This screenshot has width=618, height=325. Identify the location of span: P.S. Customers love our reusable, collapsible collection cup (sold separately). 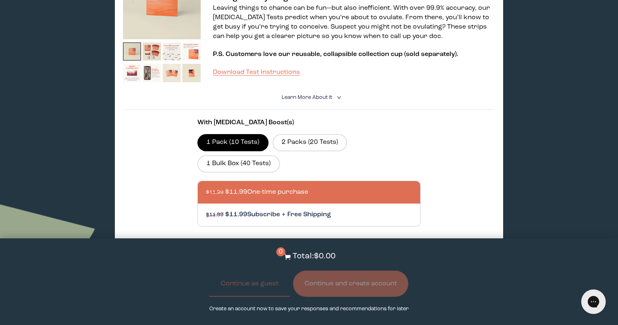
(335, 54).